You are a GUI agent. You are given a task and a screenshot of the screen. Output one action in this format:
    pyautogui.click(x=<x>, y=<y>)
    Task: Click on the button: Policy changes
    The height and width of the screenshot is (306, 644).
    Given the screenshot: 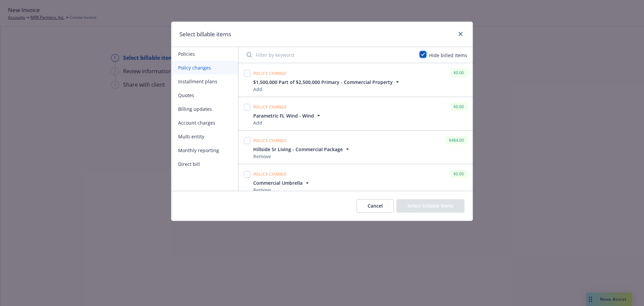 What is the action you would take?
    pyautogui.click(x=204, y=68)
    